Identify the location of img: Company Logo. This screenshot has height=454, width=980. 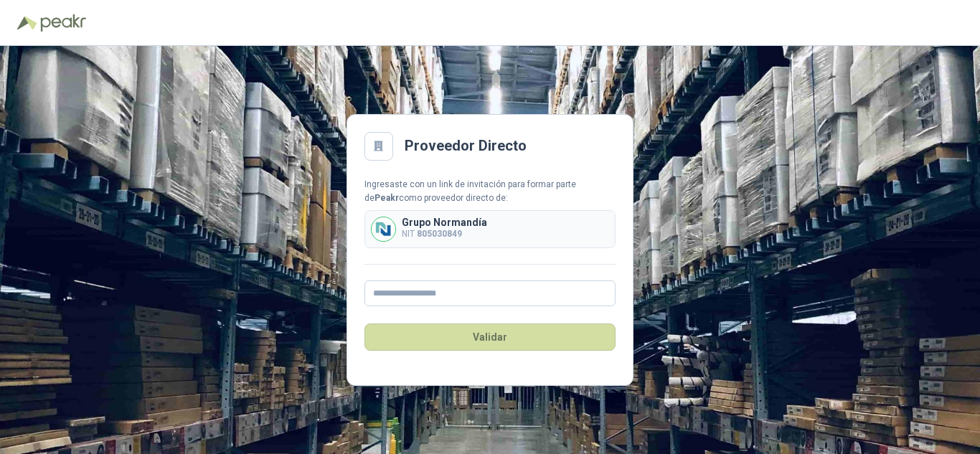
(383, 229).